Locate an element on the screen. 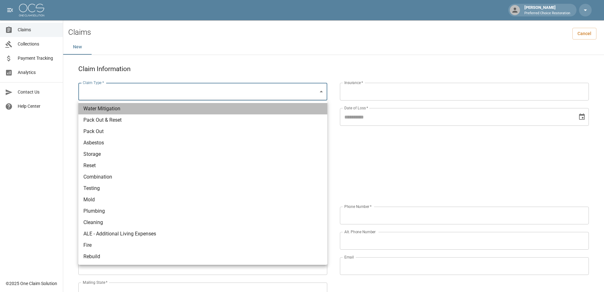  li: Reset is located at coordinates (203, 165).